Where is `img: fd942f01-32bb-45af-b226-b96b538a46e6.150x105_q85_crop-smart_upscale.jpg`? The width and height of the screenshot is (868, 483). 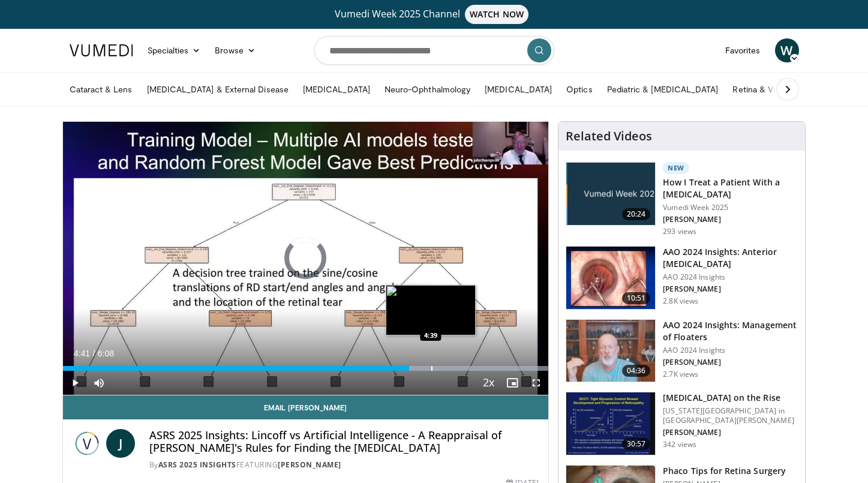
img: fd942f01-32bb-45af-b226-b96b538a46e6.150x105_q85_crop-smart_upscale.jpg is located at coordinates (611, 278).